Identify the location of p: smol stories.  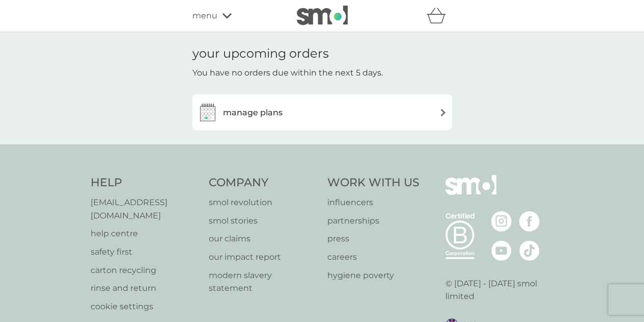
(263, 220).